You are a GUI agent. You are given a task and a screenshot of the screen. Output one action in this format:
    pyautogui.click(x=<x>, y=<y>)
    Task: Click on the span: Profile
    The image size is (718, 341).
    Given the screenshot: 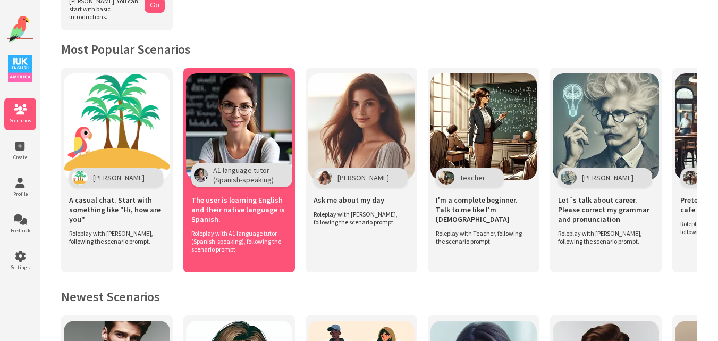 What is the action you would take?
    pyautogui.click(x=20, y=193)
    